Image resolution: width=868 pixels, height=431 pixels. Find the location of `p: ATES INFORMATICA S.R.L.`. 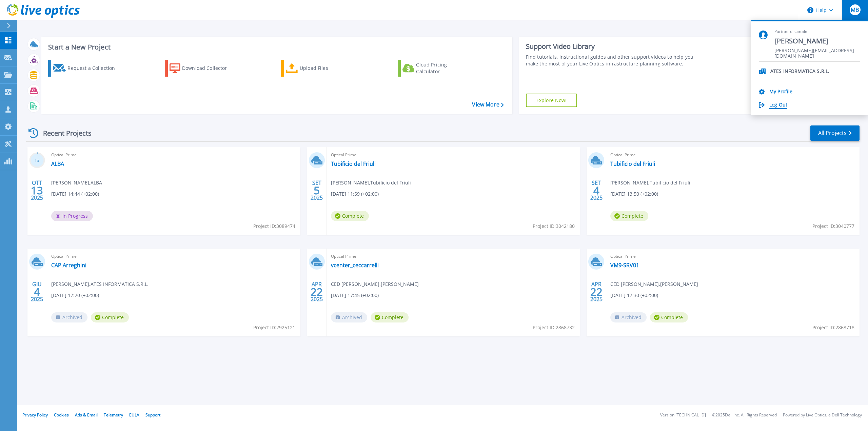

p: ATES INFORMATICA S.R.L. is located at coordinates (800, 72).